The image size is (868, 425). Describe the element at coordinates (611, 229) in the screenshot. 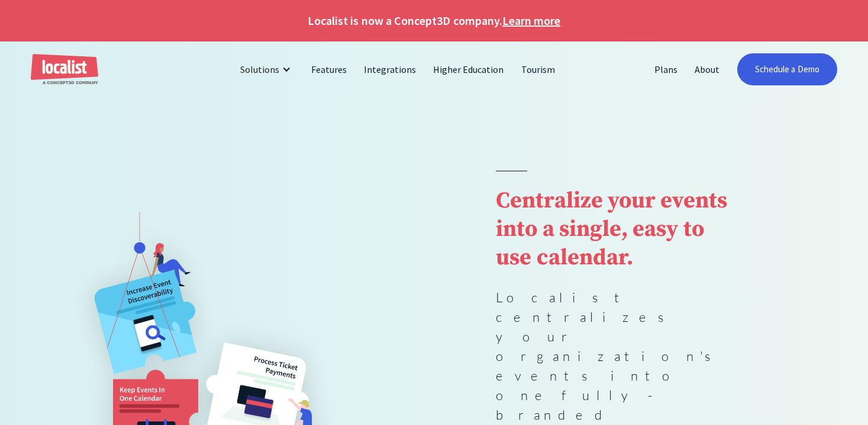

I see `strong: Centralize your events into a single, easy to use calendar.` at that location.